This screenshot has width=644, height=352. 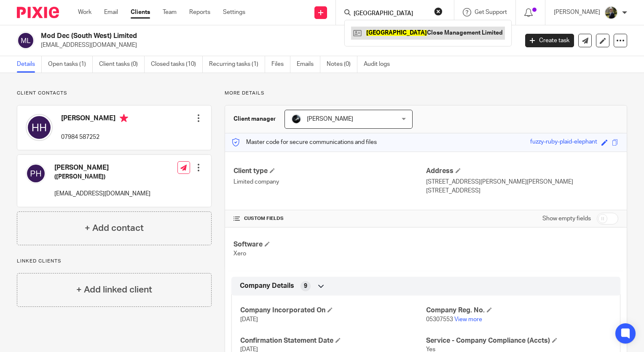 What do you see at coordinates (200, 12) in the screenshot?
I see `a: Reports` at bounding box center [200, 12].